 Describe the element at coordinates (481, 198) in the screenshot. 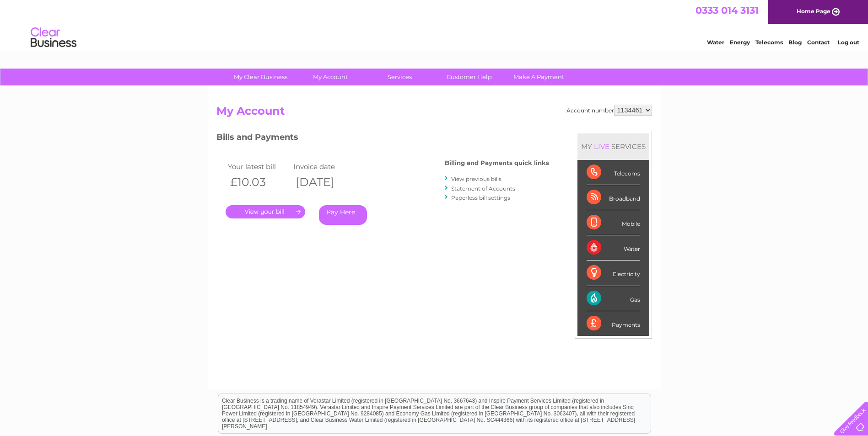

I see `a: Paperless bill settings` at that location.